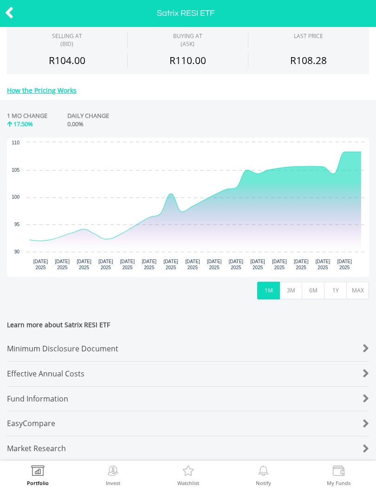 The width and height of the screenshot is (376, 492). I want to click on span: R104.00, so click(67, 60).